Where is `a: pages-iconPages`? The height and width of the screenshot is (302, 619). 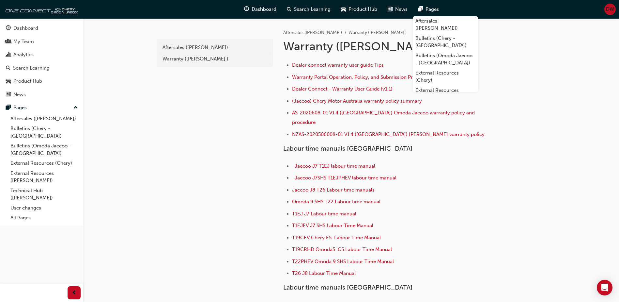
a: pages-iconPages is located at coordinates (429, 9).